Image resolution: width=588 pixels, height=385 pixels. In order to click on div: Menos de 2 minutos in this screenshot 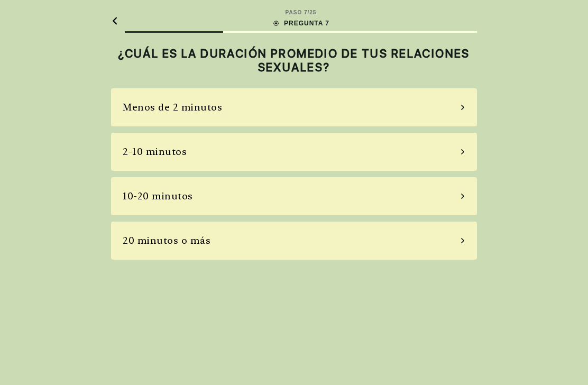, I will do `click(172, 107)`.